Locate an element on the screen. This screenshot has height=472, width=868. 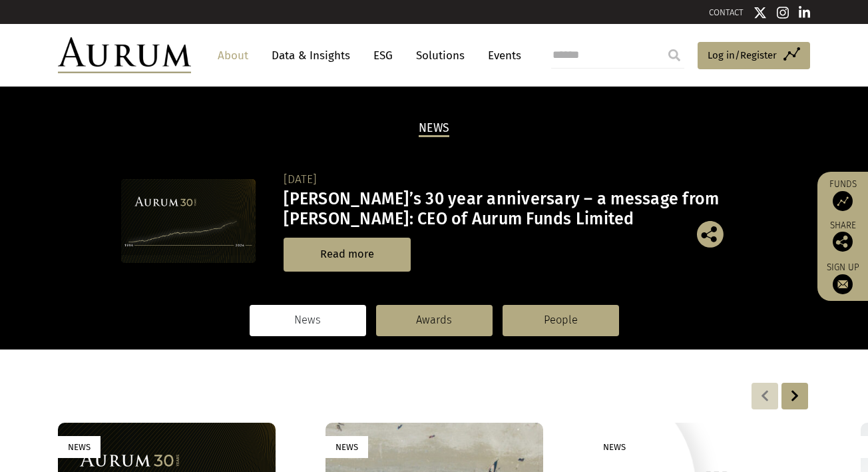
a: Read more is located at coordinates (347, 254).